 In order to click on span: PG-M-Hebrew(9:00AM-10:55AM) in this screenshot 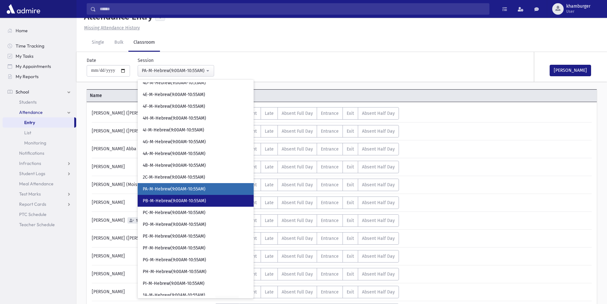, I will do `click(174, 260)`.